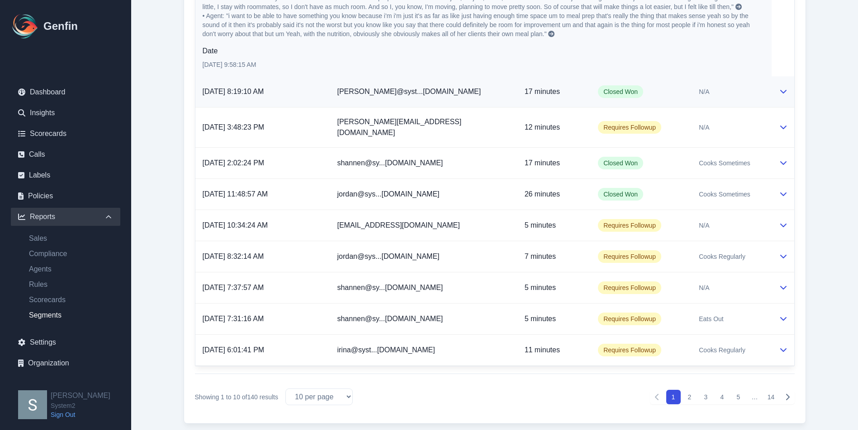 The height and width of the screenshot is (430, 858). I want to click on span: • Agent: "i want to be able to have something you know because i'm i'm just it's as far as like j..., so click(477, 25).